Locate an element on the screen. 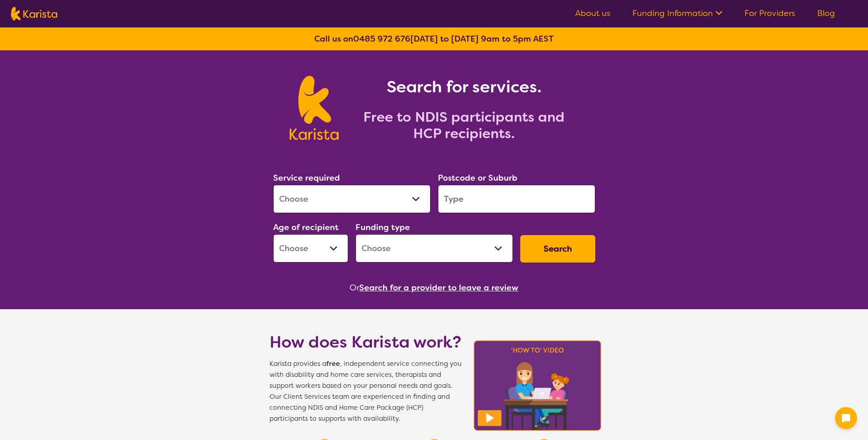  label: Age of recipient is located at coordinates (306, 228).